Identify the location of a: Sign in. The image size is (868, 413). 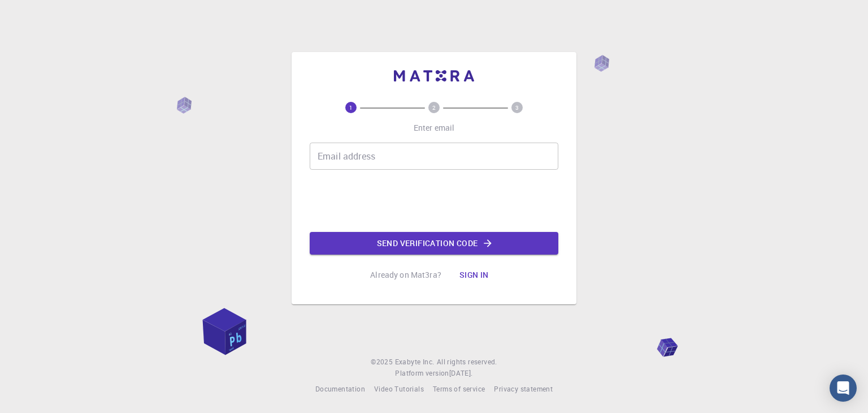
(474, 275).